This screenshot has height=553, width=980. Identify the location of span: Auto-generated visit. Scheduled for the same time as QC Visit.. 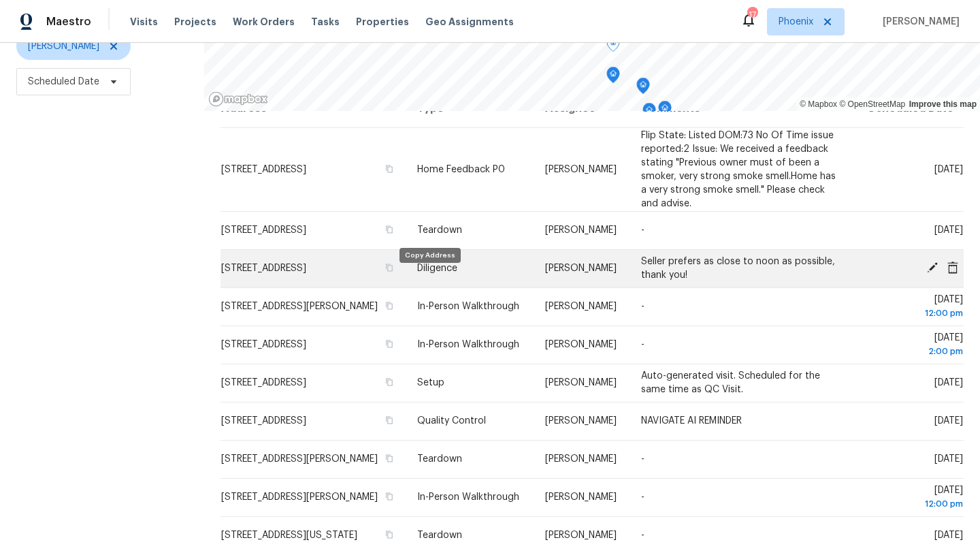
(730, 383).